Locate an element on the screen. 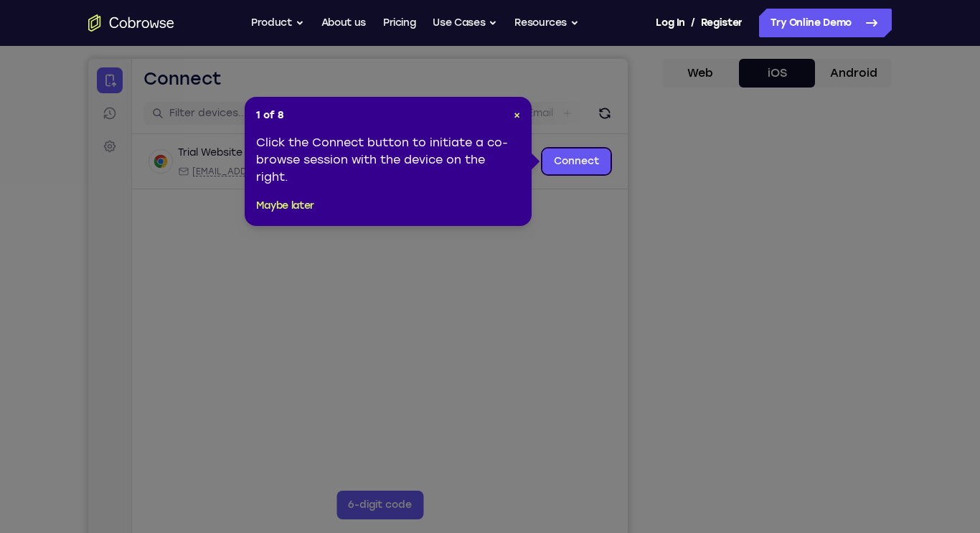  div: Trial Website is located at coordinates (122, 94).